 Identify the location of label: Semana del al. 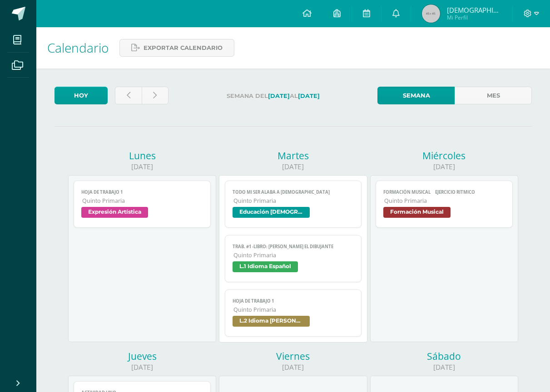
(273, 96).